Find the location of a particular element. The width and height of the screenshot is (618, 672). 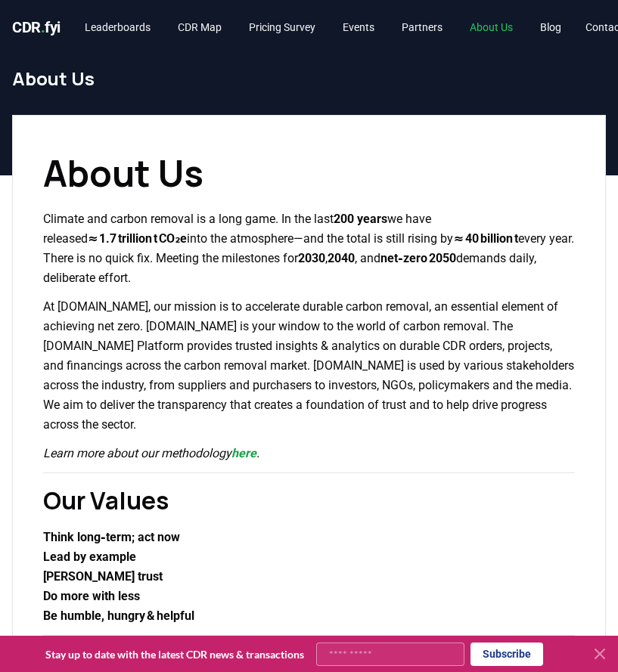

strong: Do more with less is located at coordinates (91, 596).